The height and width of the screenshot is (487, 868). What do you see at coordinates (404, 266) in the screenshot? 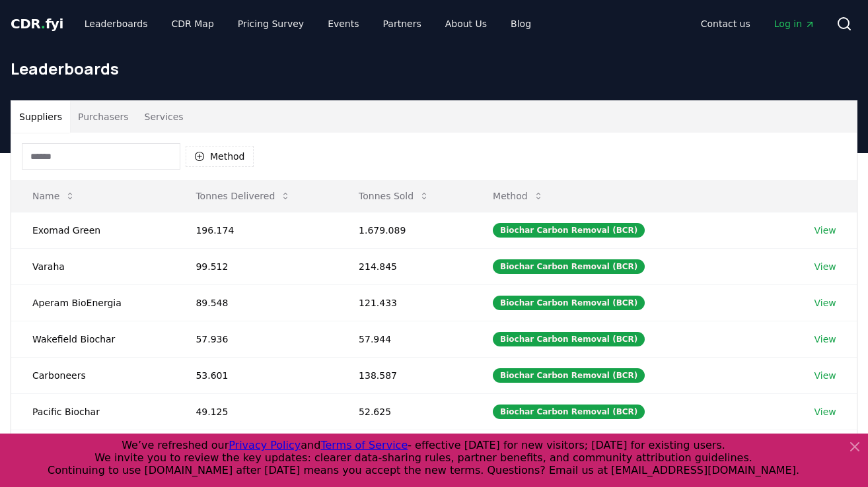
I see `td: 214.845` at bounding box center [404, 266].